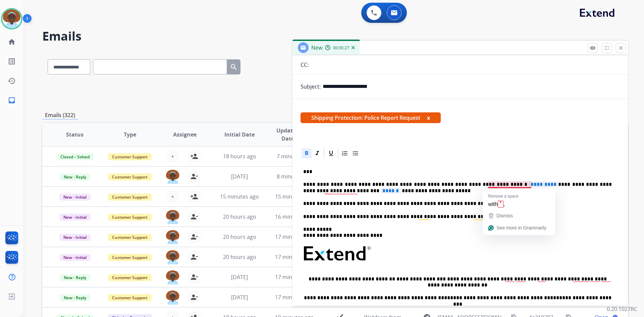 The image size is (644, 317). What do you see at coordinates (607, 48) in the screenshot?
I see `mat-icon: fullscreen` at bounding box center [607, 48].